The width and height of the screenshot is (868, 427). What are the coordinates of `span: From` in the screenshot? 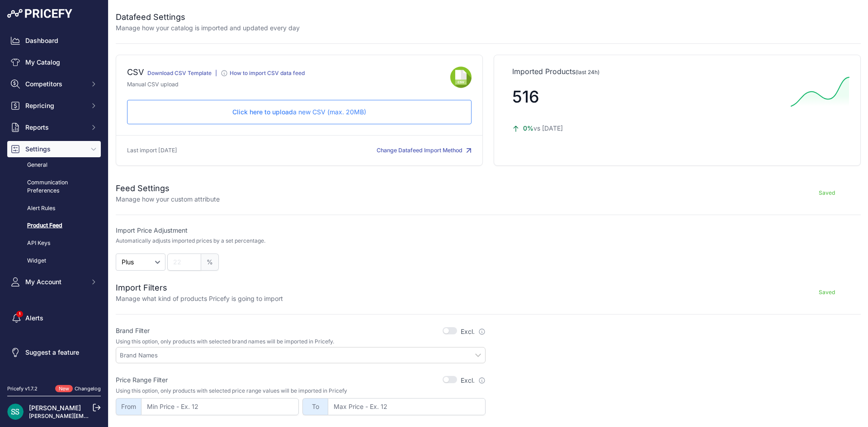 It's located at (129, 407).